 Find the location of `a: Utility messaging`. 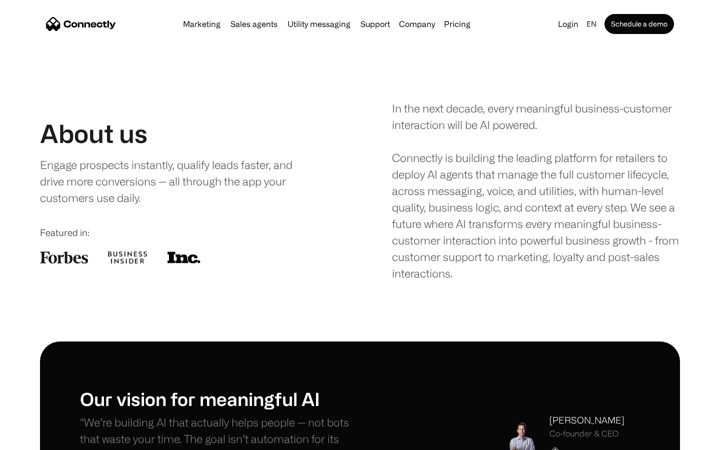

a: Utility messaging is located at coordinates (319, 24).